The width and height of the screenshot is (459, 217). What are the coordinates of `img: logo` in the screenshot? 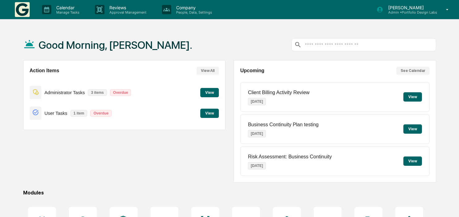 It's located at (22, 10).